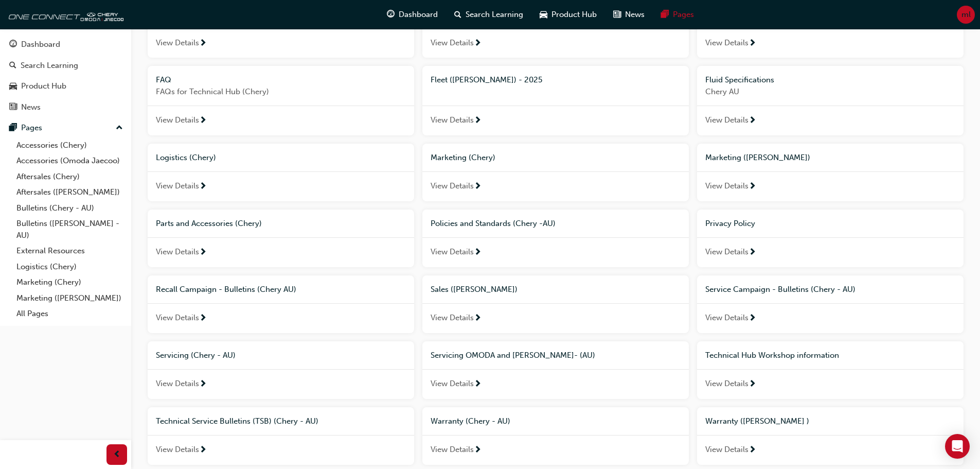 The height and width of the screenshot is (469, 980). What do you see at coordinates (65, 128) in the screenshot?
I see `button: Pages` at bounding box center [65, 128].